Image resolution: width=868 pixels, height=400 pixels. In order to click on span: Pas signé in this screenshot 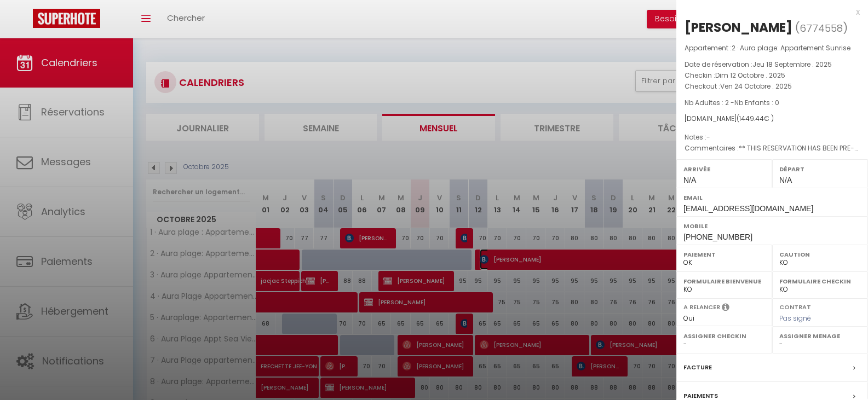, I will do `click(795, 318)`.